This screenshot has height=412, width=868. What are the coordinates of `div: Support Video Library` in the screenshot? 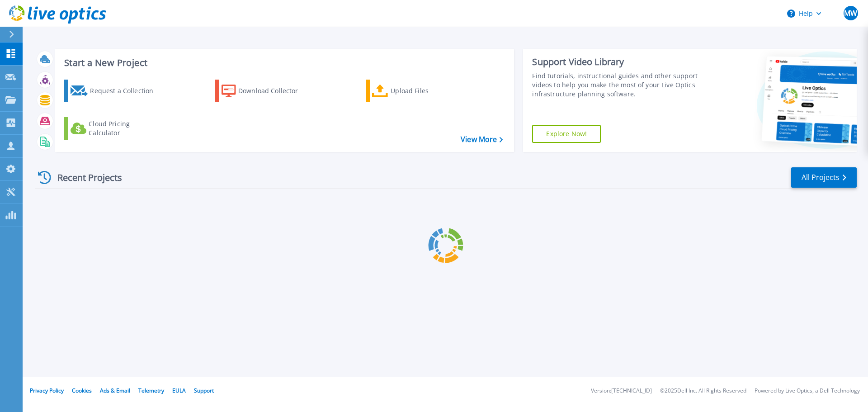 It's located at (617, 62).